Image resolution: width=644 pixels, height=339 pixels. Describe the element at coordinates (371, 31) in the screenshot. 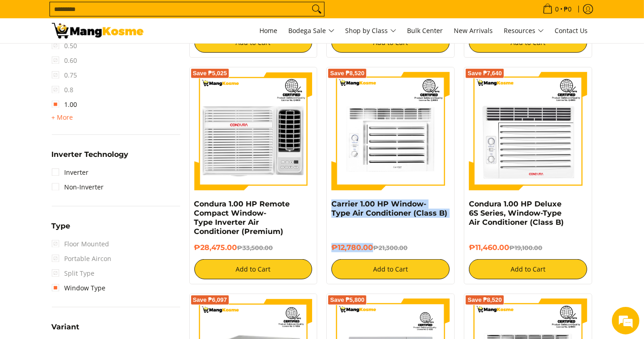

I see `a: Shop by Class` at that location.